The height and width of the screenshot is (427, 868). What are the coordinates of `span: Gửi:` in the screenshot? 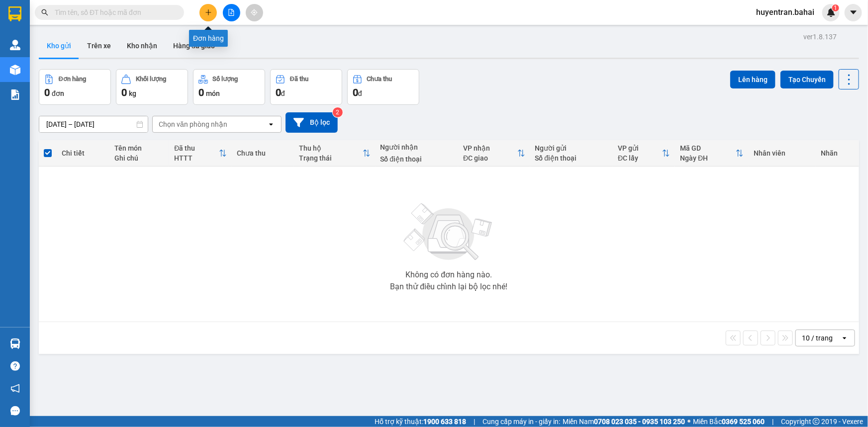 It's located at (16, 14).